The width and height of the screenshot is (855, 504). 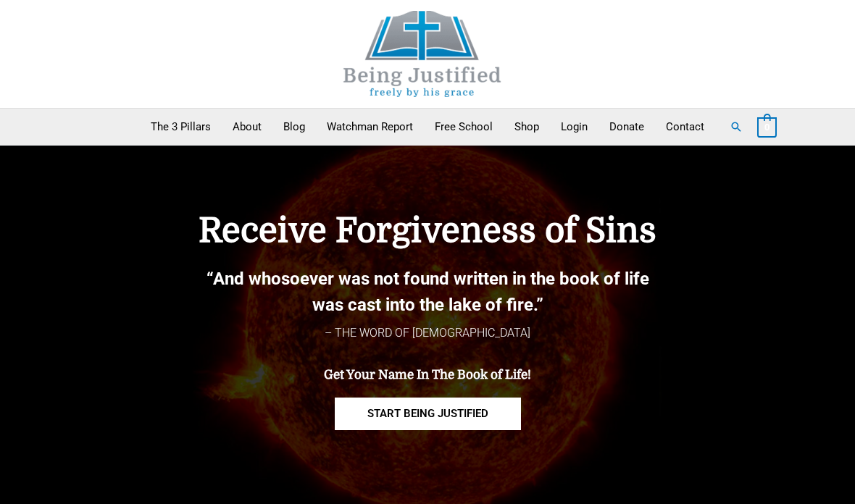 I want to click on a: Login, so click(x=574, y=127).